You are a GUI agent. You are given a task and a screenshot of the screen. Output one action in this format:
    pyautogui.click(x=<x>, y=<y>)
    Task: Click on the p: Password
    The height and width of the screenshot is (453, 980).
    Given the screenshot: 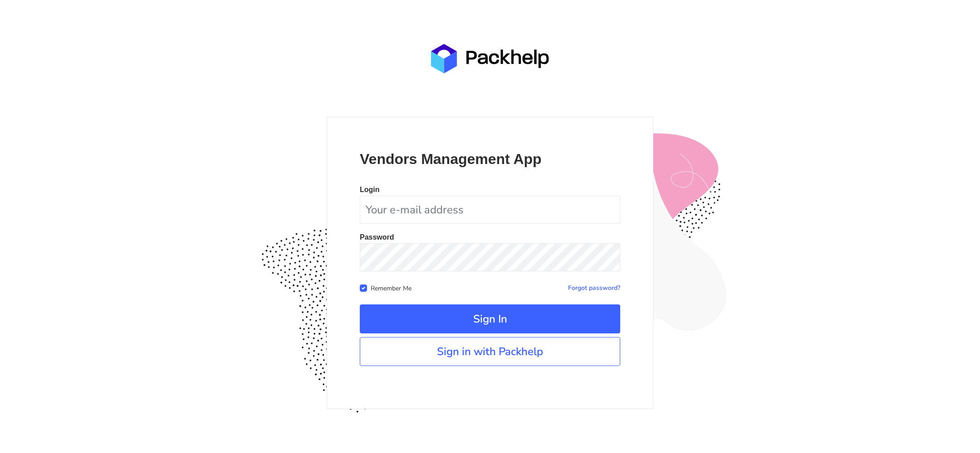 What is the action you would take?
    pyautogui.click(x=490, y=237)
    